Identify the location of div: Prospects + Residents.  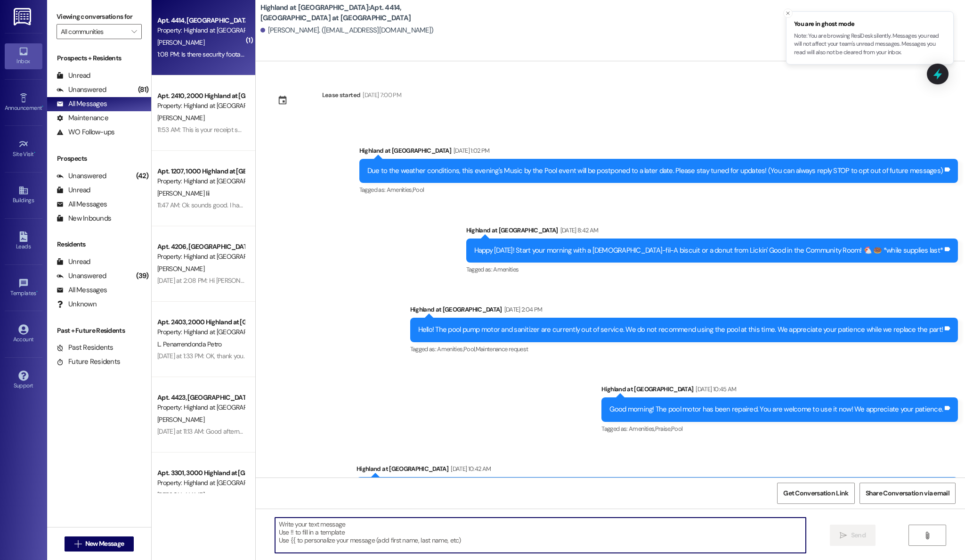
(99, 58).